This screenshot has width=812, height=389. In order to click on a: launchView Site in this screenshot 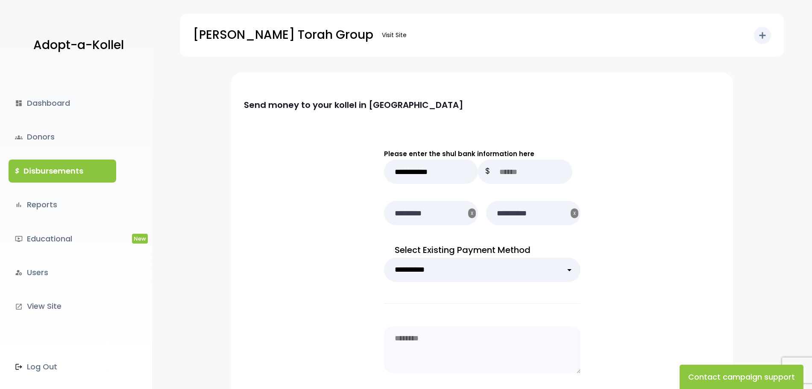, I will do `click(62, 307)`.